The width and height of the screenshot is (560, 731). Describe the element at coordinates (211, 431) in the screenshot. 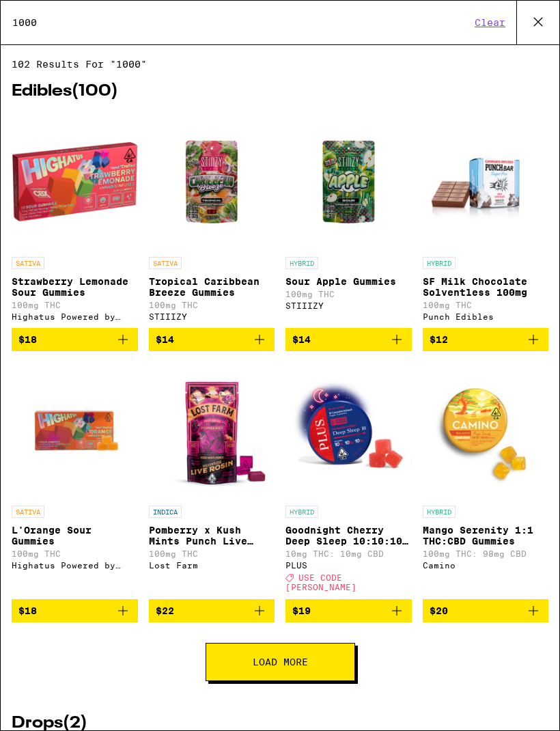

I see `img: Lost Farm - Pomberry x Kush Mints Punch Live Rosin Chews` at that location.